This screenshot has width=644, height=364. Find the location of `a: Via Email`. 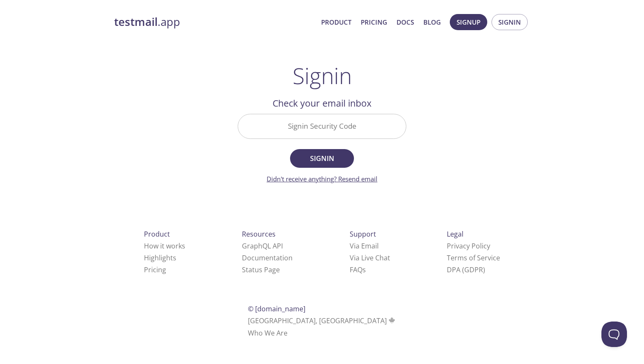

a: Via Email is located at coordinates (364, 246).